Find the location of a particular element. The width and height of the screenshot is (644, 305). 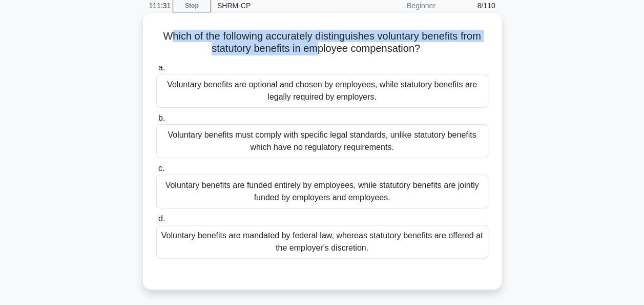

div: Voluntary benefits are mandated by federal law, whereas statutory benefits are offered at the emp... is located at coordinates (323, 242).